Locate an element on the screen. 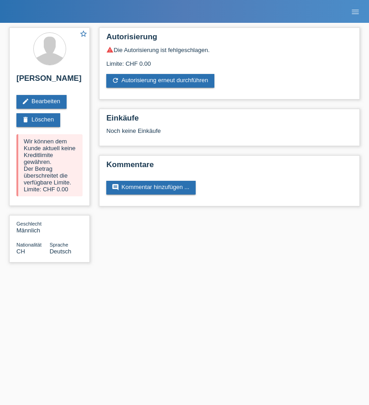 The image size is (369, 405). a: editBearbeiten is located at coordinates (42, 102).